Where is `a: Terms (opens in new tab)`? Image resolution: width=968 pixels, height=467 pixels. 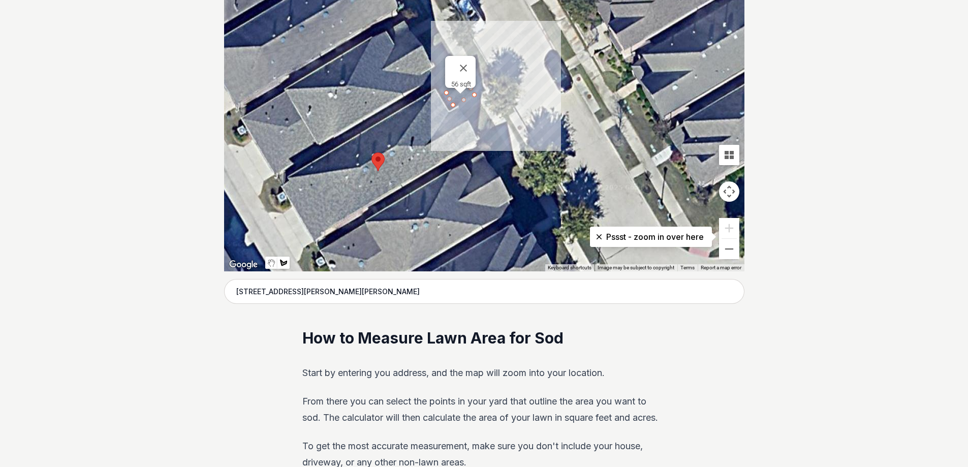
a: Terms (opens in new tab) is located at coordinates (688, 267).